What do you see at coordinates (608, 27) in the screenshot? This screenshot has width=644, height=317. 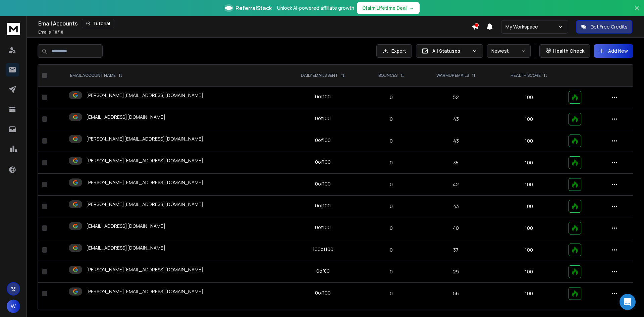 I see `p: Get Free Credits` at bounding box center [608, 27].